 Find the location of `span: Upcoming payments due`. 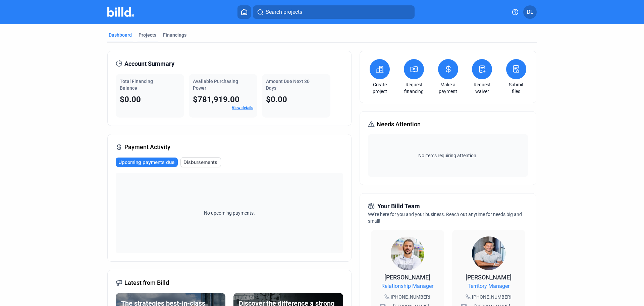

span: Upcoming payments due is located at coordinates (146, 162).